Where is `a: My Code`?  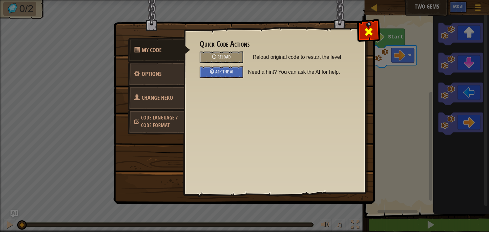
a: My Code is located at coordinates (159, 50).